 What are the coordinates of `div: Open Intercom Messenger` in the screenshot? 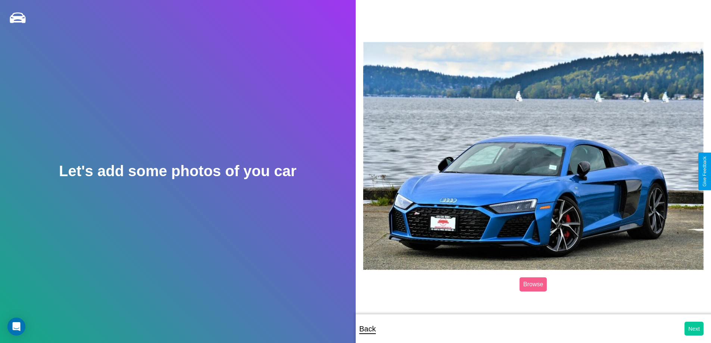 It's located at (16, 327).